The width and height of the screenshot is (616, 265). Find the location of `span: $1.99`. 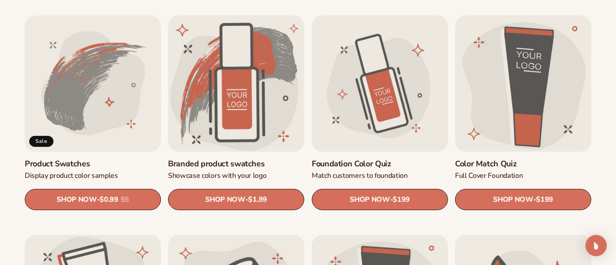

span: $1.99 is located at coordinates (258, 199).